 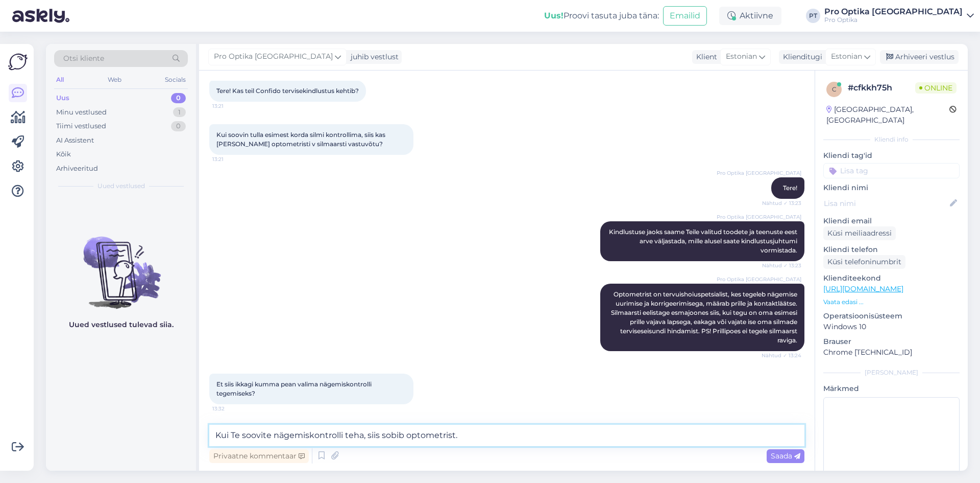 What do you see at coordinates (685, 16) in the screenshot?
I see `button: Emailid` at bounding box center [685, 16].